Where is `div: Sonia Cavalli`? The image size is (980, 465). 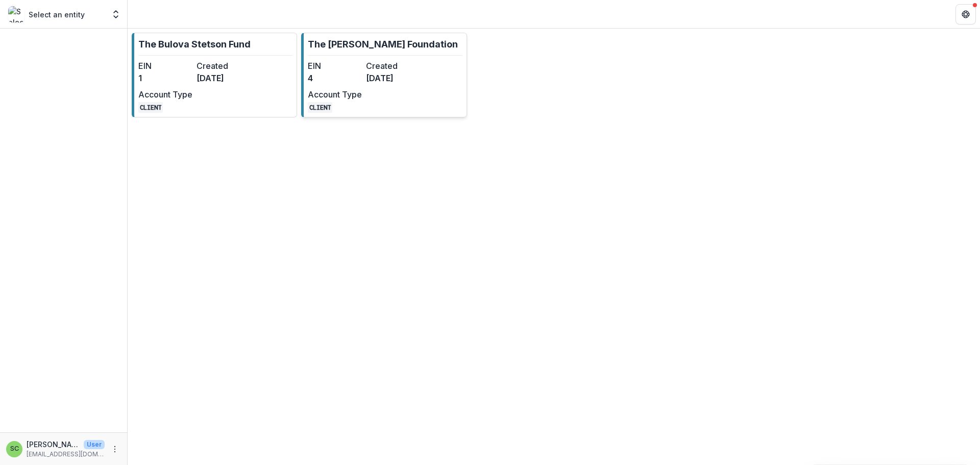
div: Sonia Cavalli is located at coordinates (15, 449).